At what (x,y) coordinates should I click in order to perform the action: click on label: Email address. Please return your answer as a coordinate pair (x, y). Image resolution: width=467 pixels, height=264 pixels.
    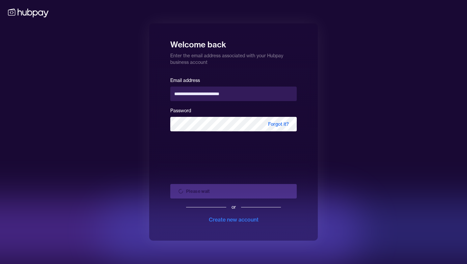
    Looking at the image, I should click on (185, 80).